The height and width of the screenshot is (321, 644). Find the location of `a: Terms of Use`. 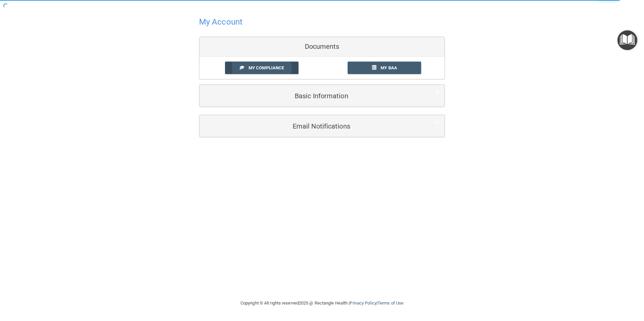

a: Terms of Use is located at coordinates (390, 303).